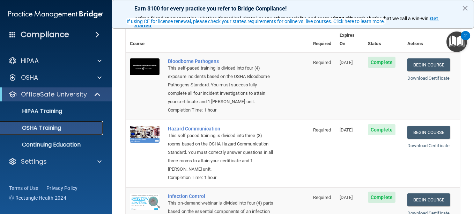  What do you see at coordinates (23, 188) in the screenshot?
I see `a: Terms of Use` at bounding box center [23, 188].